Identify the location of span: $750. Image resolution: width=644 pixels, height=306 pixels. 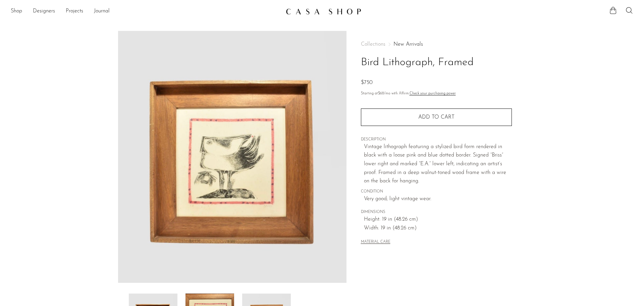
(367, 83).